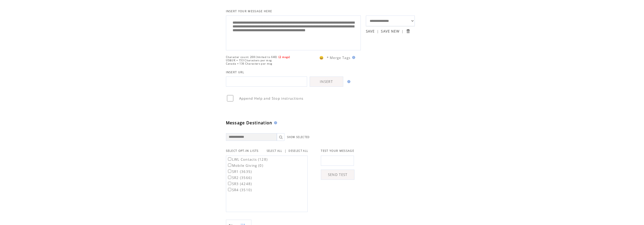 The height and width of the screenshot is (225, 644). Describe the element at coordinates (338, 151) in the screenshot. I see `span: TEST YOUR MESSAGE` at that location.